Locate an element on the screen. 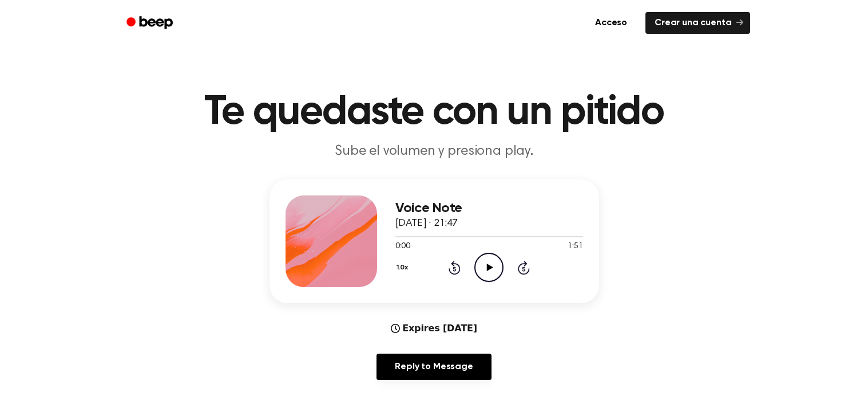  font: Crear una cuenta is located at coordinates (693, 23).